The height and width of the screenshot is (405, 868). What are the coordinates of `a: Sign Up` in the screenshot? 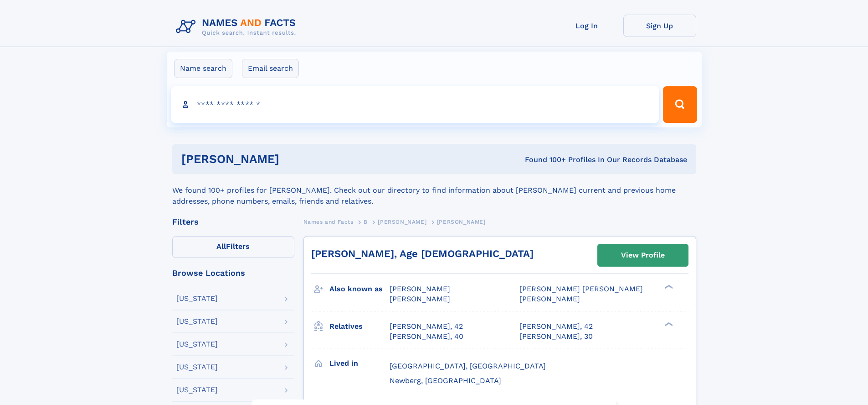 It's located at (660, 26).